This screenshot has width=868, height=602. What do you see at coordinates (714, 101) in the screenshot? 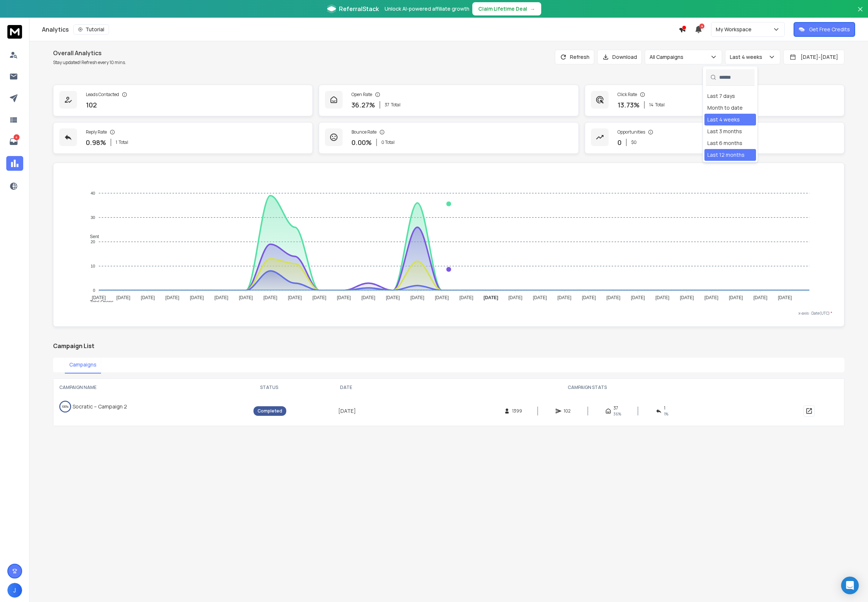
I see `a: Click Rate13.73%14Total` at bounding box center [714, 101].